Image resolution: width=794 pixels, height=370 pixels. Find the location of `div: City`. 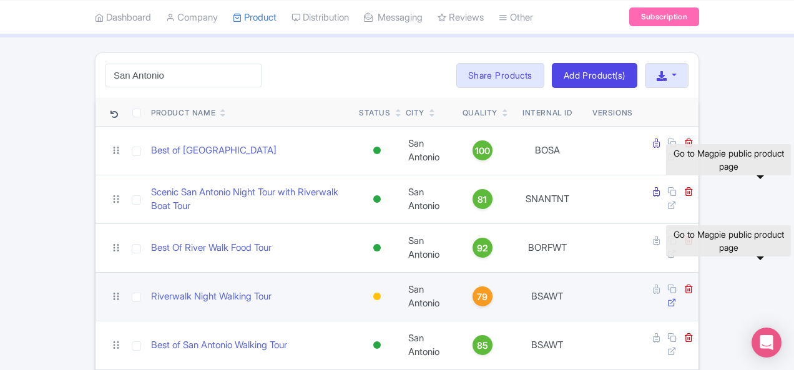

div: City is located at coordinates (415, 113).